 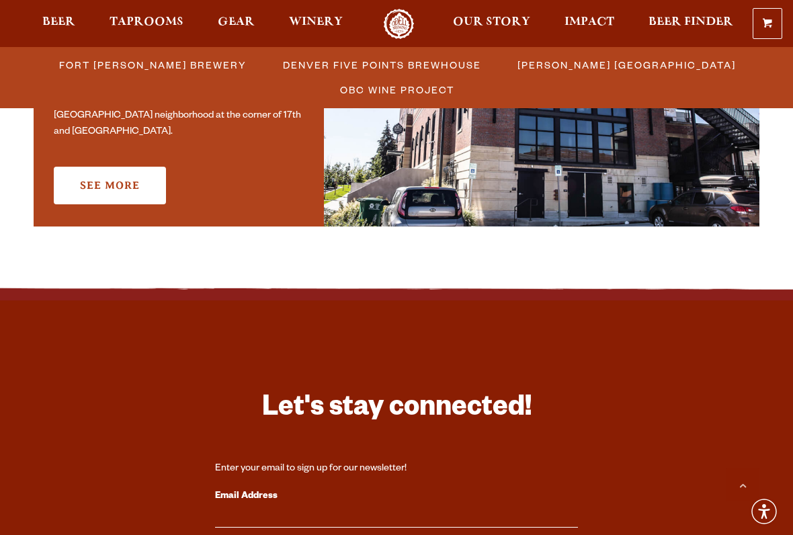 What do you see at coordinates (147, 22) in the screenshot?
I see `span: Taprooms` at bounding box center [147, 22].